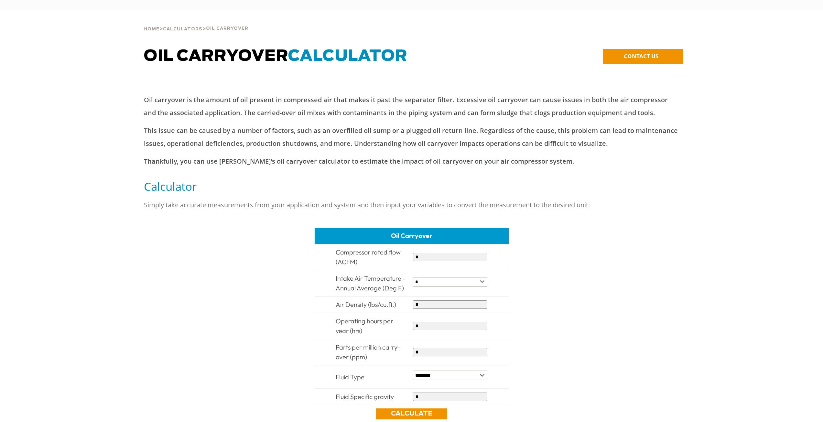 This screenshot has width=823, height=422. I want to click on a: Calculate, so click(412, 414).